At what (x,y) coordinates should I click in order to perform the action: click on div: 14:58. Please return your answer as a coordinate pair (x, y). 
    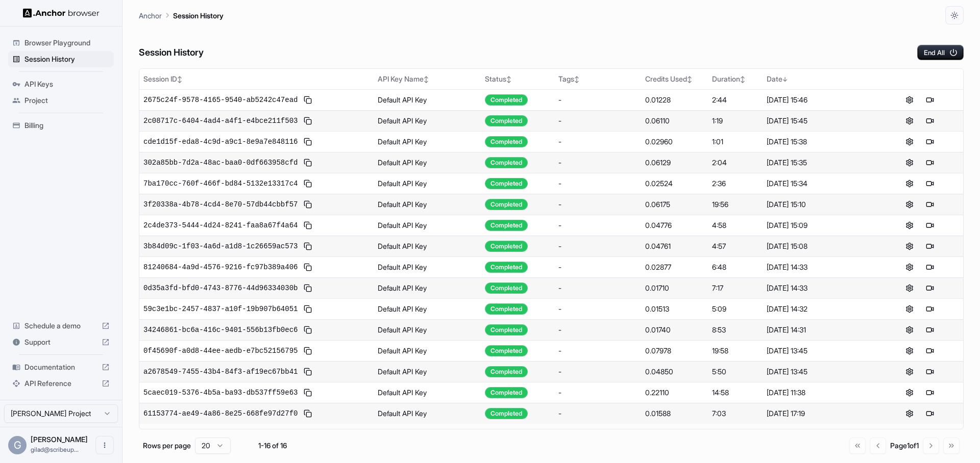
    Looking at the image, I should click on (735, 393).